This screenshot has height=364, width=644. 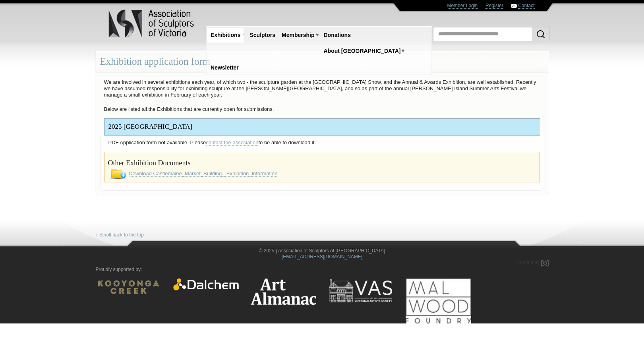 What do you see at coordinates (203, 174) in the screenshot?
I see `a: Download Castlemaine_Market_Building_-Exhibition_Information` at bounding box center [203, 174].